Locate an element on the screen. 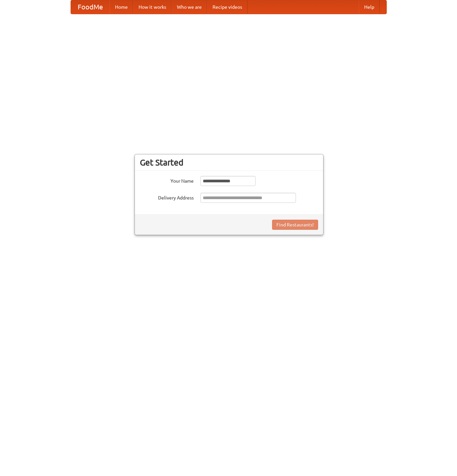 This screenshot has width=457, height=476. a: How it works is located at coordinates (153, 7).